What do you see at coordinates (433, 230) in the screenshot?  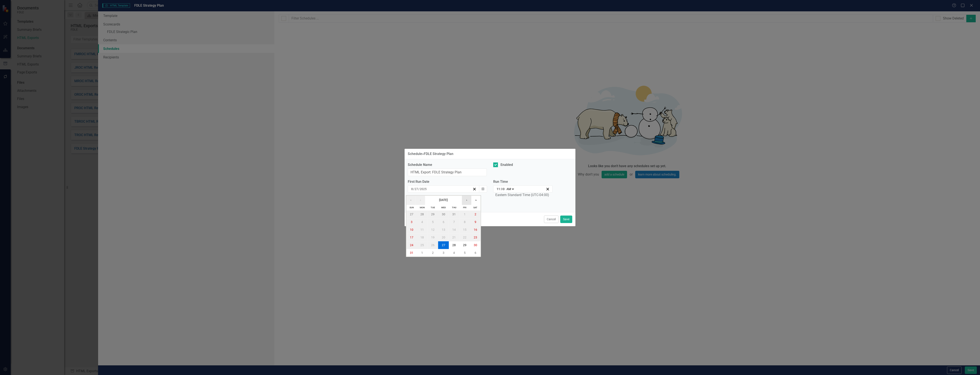 I see `button: August 12, 2025` at bounding box center [433, 230].